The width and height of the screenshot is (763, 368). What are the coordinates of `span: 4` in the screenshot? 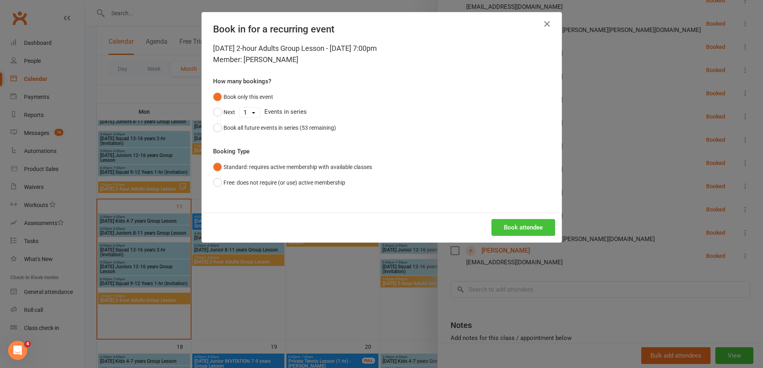 It's located at (28, 344).